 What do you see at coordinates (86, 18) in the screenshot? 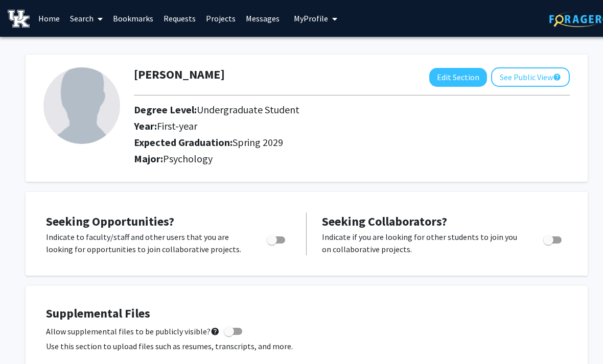
I see `a: Search` at bounding box center [86, 18].